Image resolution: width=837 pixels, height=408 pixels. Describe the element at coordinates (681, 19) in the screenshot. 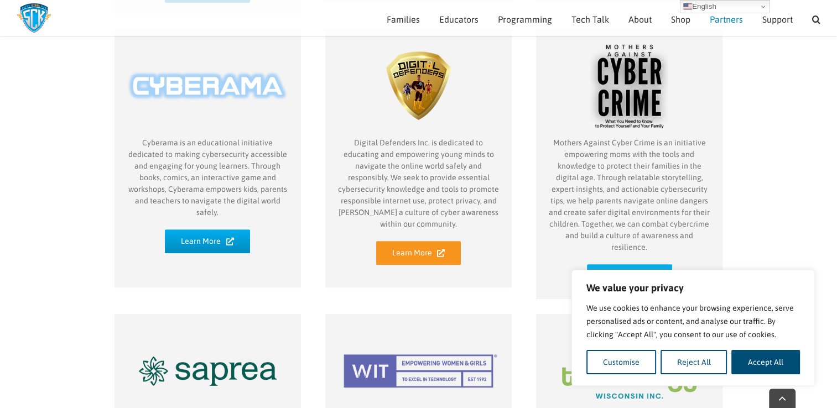

I see `span: Shop` at that location.